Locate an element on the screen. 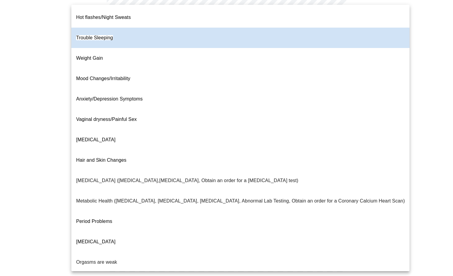  span: Hot flashes/Night Sweats is located at coordinates (104, 17).